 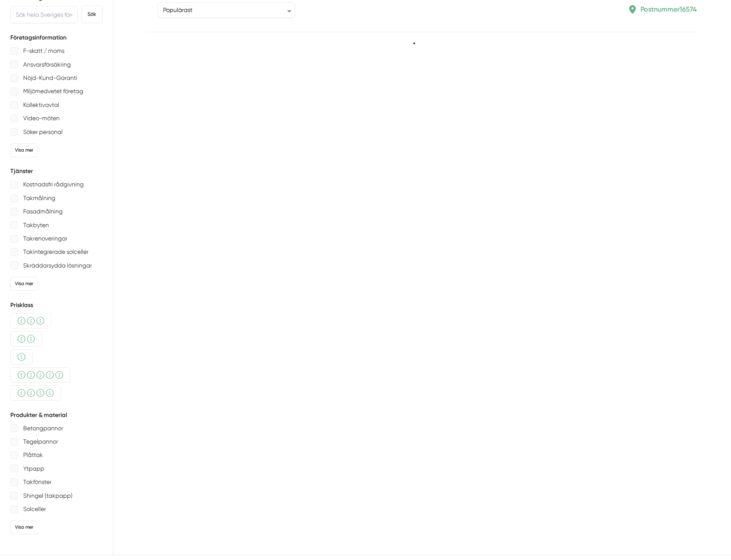 What do you see at coordinates (56, 415) in the screenshot?
I see `h5: Produkter & material` at bounding box center [56, 415].